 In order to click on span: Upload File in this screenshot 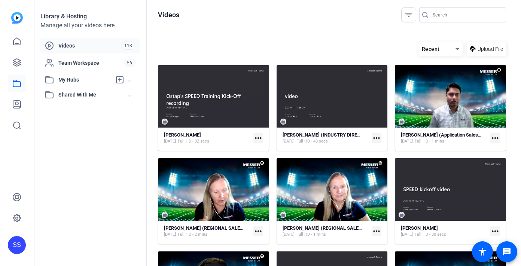, I will do `click(490, 49)`.